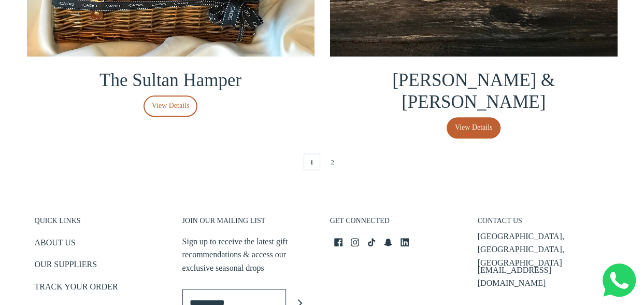 This screenshot has height=305, width=644. I want to click on h3: The Sultan Hamper, so click(170, 80).